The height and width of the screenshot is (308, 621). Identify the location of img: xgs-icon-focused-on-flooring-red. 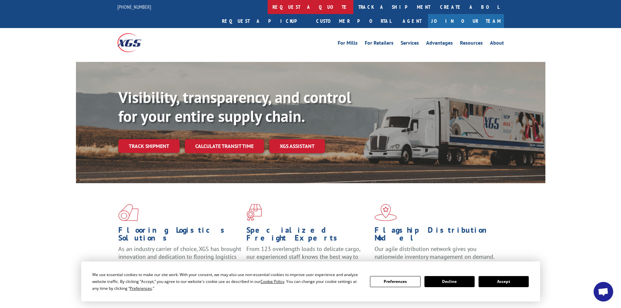
(254, 213).